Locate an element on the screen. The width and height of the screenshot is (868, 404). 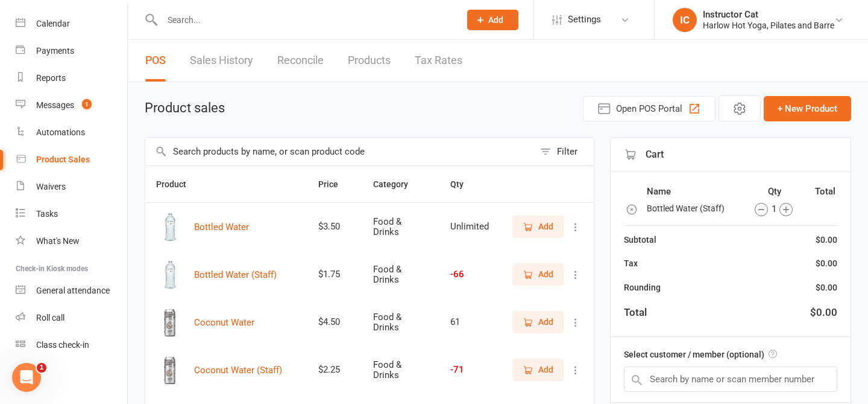
td: Bottled Water (Staff) is located at coordinates (694, 208).